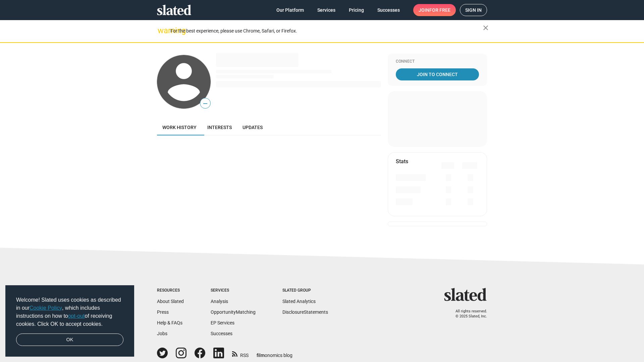  I want to click on a: Our Platform, so click(290, 10).